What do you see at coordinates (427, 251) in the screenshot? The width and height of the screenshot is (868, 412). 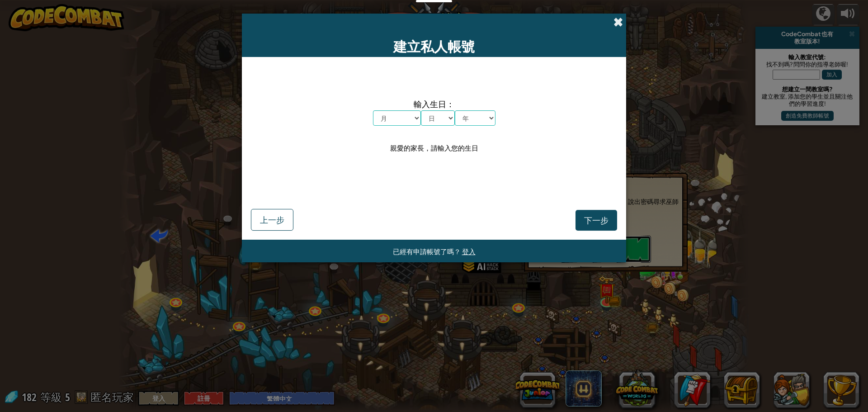 I see `span: 已經有申請帳號了嗎？` at bounding box center [427, 251].